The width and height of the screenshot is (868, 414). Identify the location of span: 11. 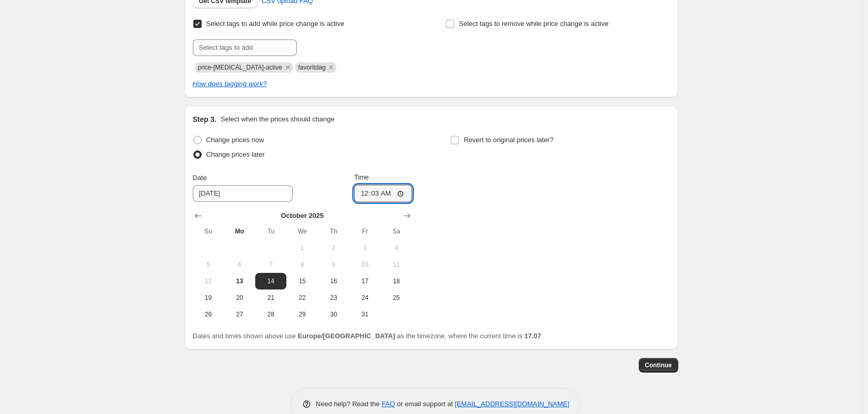
(396, 265).